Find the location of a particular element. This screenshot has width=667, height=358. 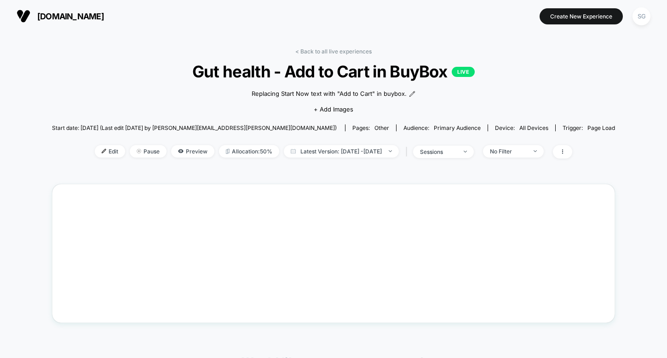

span: Replacing Start Now text with "Add to Cart" in buybox. is located at coordinates (329, 94).